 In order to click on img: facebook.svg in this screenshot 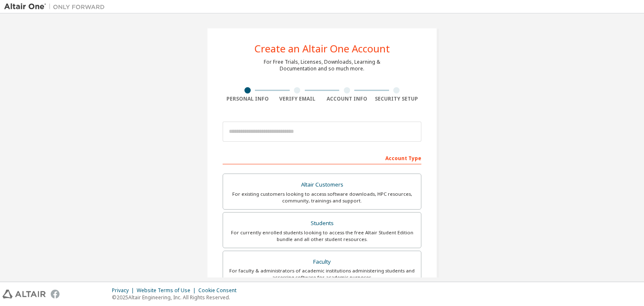, I will do `click(55, 294)`.